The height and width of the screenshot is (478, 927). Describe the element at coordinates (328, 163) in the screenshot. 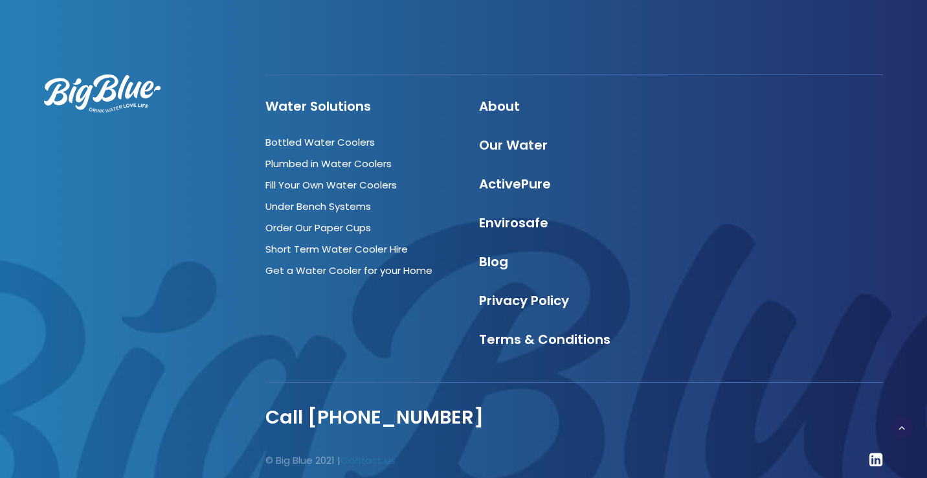

I see `a: Plumbed in Water Coolers` at that location.